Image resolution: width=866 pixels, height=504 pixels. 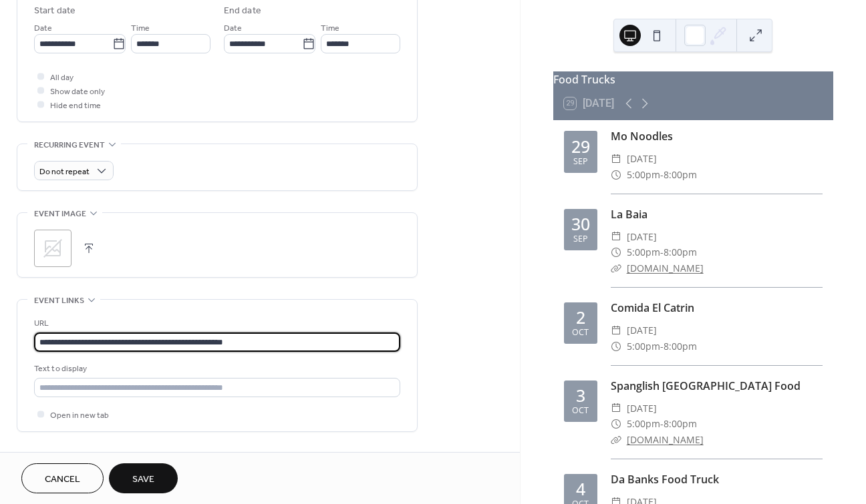 What do you see at coordinates (64, 171) in the screenshot?
I see `span: Do not repeat` at bounding box center [64, 171].